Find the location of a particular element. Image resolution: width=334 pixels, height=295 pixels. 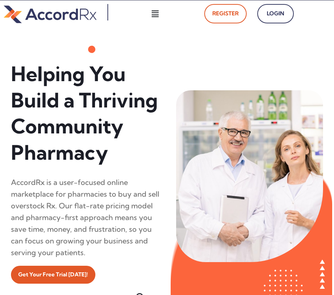

span: Register is located at coordinates (226, 14).